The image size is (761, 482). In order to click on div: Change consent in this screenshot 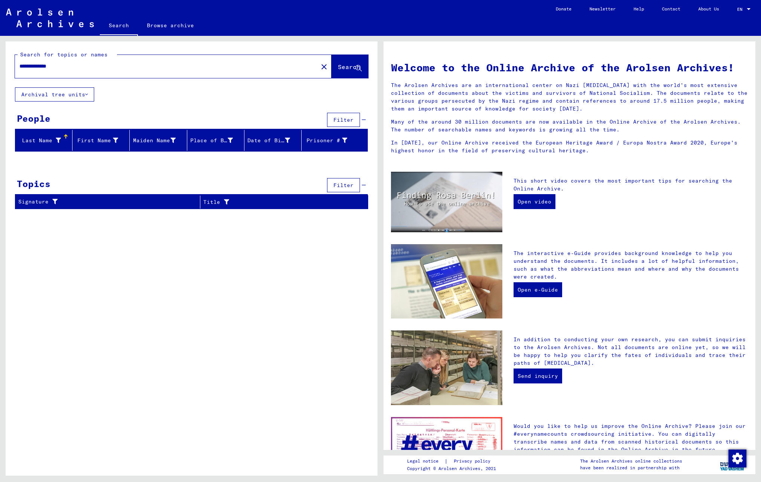, I will do `click(737, 458)`.